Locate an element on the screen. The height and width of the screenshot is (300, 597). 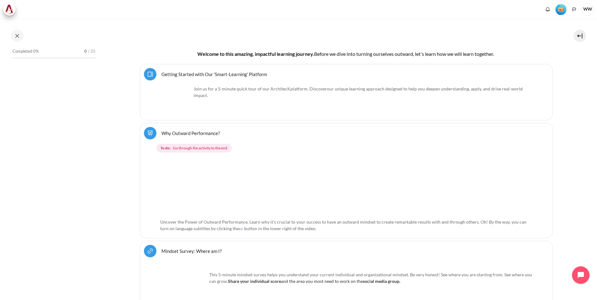
img: Level #1 is located at coordinates (560, 9).